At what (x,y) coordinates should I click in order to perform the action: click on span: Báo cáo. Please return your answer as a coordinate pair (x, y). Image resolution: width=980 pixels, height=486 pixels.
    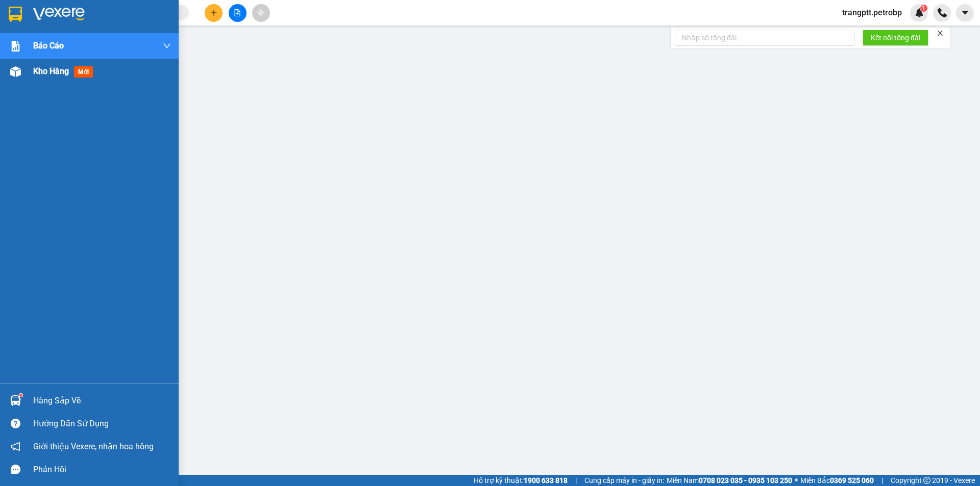
    Looking at the image, I should click on (48, 45).